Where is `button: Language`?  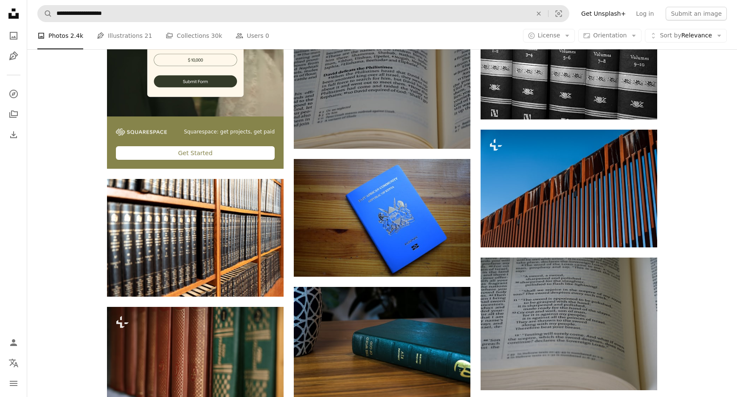
button: Language is located at coordinates (14, 363).